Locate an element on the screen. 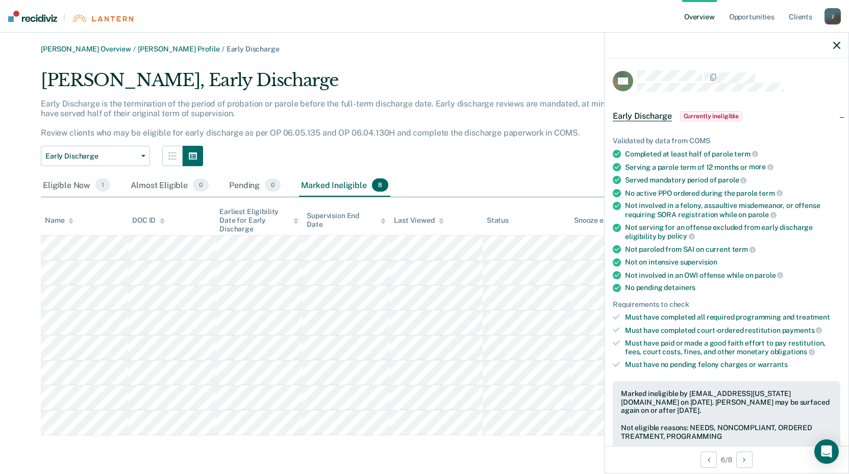 Image resolution: width=849 pixels, height=474 pixels. span: payments is located at coordinates (802, 330).